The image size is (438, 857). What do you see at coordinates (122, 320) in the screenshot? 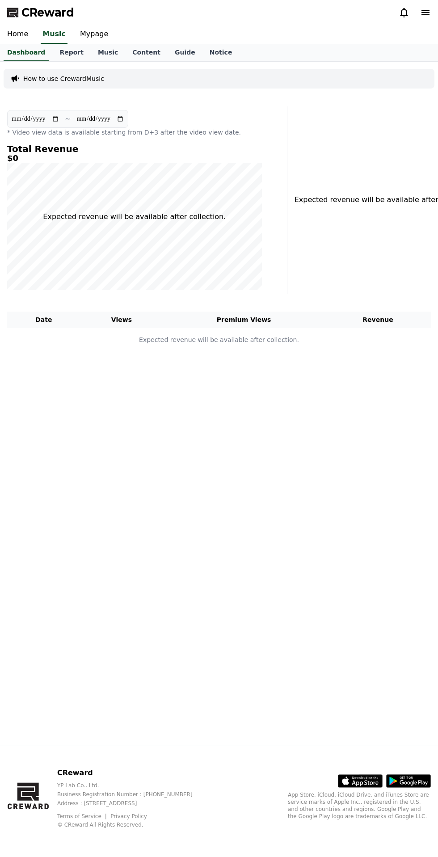
I see `th: Views` at bounding box center [122, 320].